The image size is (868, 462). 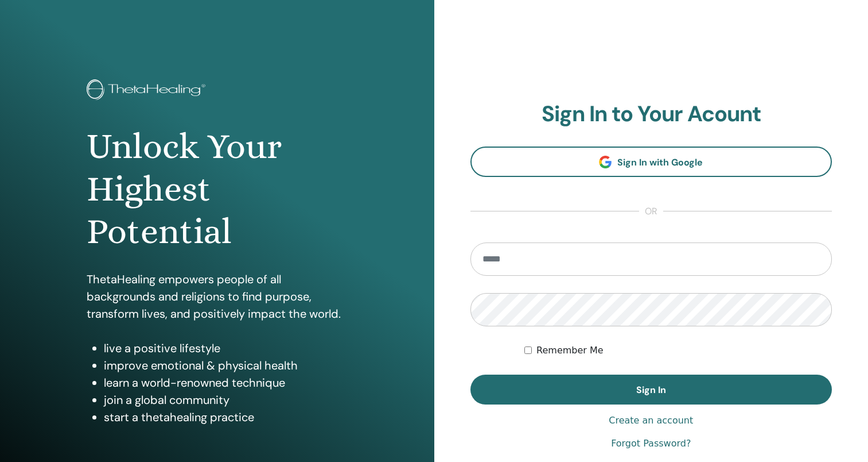 What do you see at coordinates (225, 365) in the screenshot?
I see `li: improve emotional & physical health` at bounding box center [225, 365].